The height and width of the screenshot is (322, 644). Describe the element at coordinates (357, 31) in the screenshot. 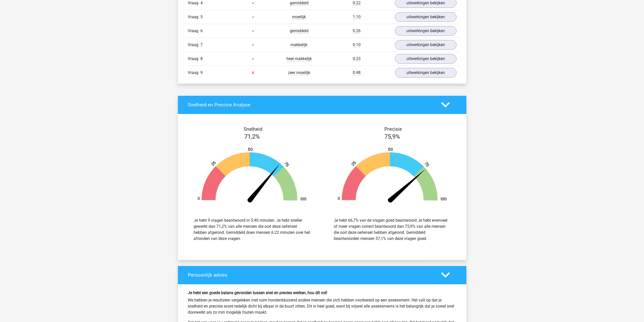

I see `span: 0:26` at that location.